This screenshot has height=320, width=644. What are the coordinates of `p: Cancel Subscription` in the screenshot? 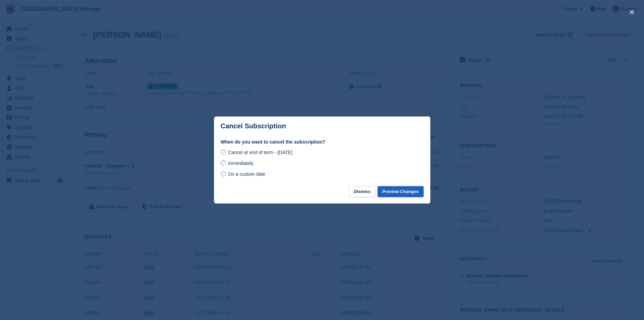 It's located at (253, 126).